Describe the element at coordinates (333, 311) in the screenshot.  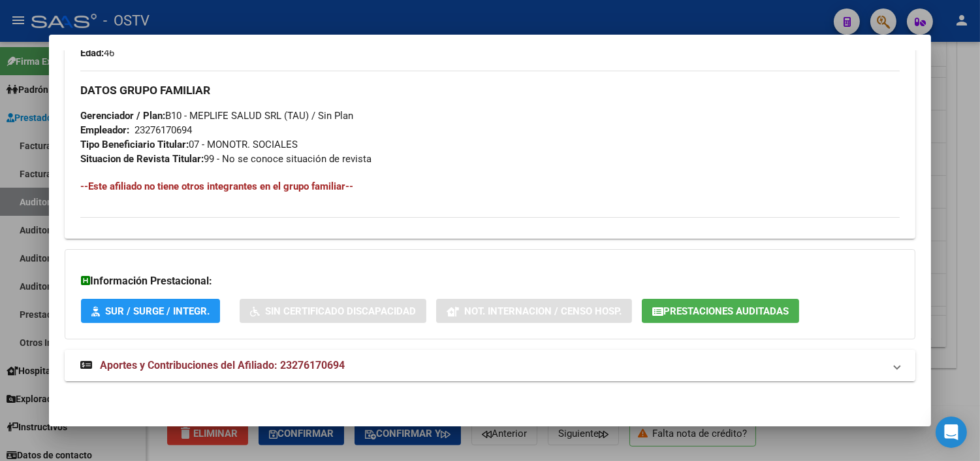
I see `button: Sin Certificado Discapacidad` at that location.